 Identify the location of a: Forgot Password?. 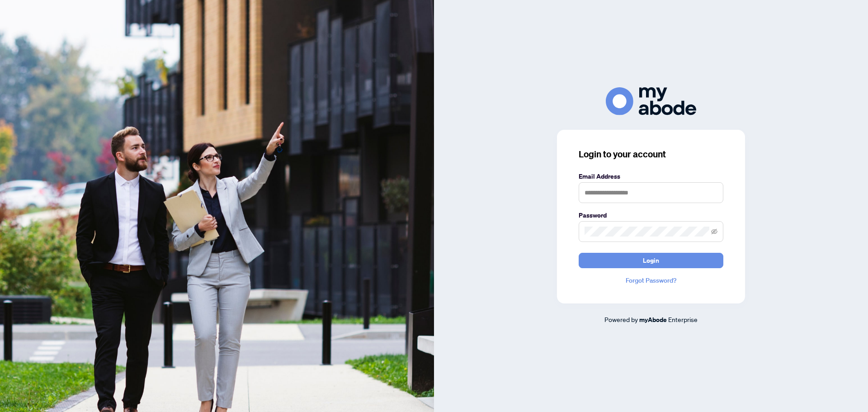
(651, 280).